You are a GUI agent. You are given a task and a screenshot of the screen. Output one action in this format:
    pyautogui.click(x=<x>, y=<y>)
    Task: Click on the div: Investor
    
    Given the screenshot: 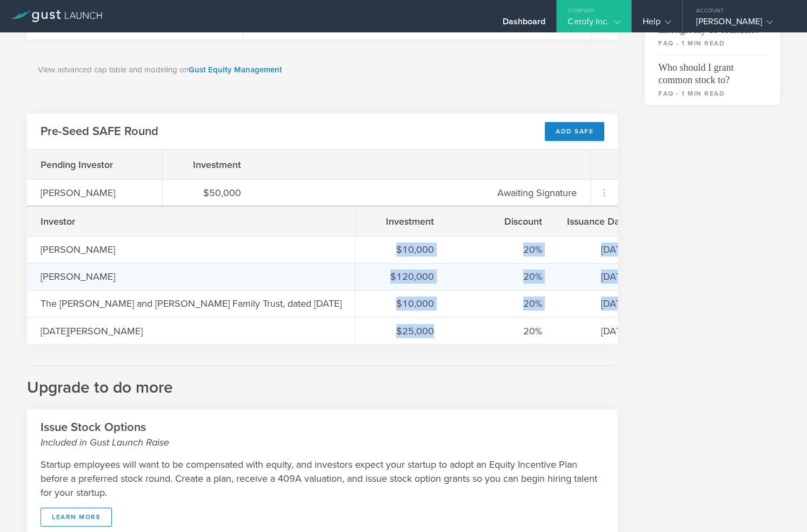 What is the action you would take?
    pyautogui.click(x=95, y=221)
    